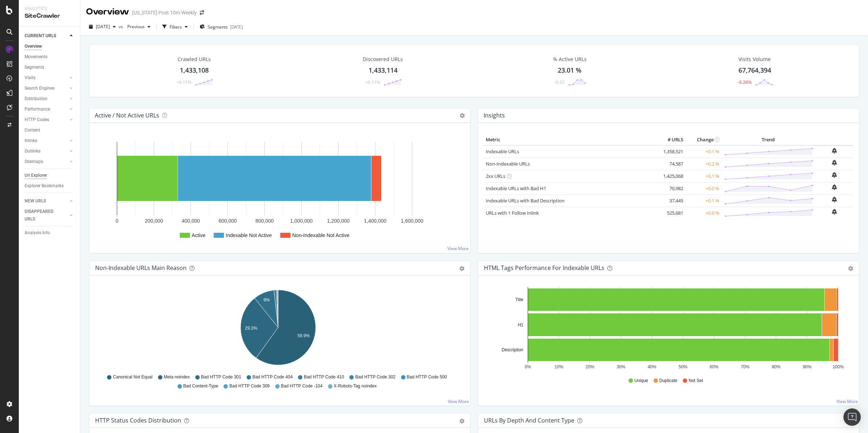 This screenshot has height=433, width=868. What do you see at coordinates (249, 236) in the screenshot?
I see `text: Indexable Not Active` at bounding box center [249, 236].